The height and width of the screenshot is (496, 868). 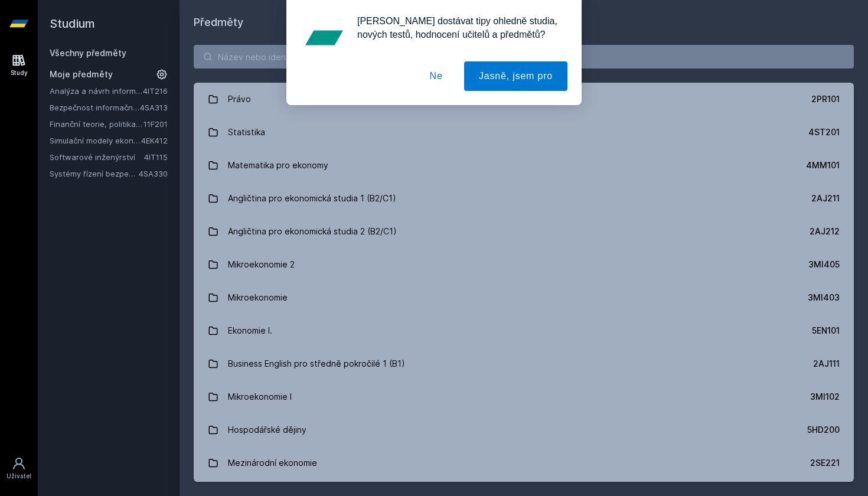 I want to click on div: 2AJ212, so click(x=825, y=231).